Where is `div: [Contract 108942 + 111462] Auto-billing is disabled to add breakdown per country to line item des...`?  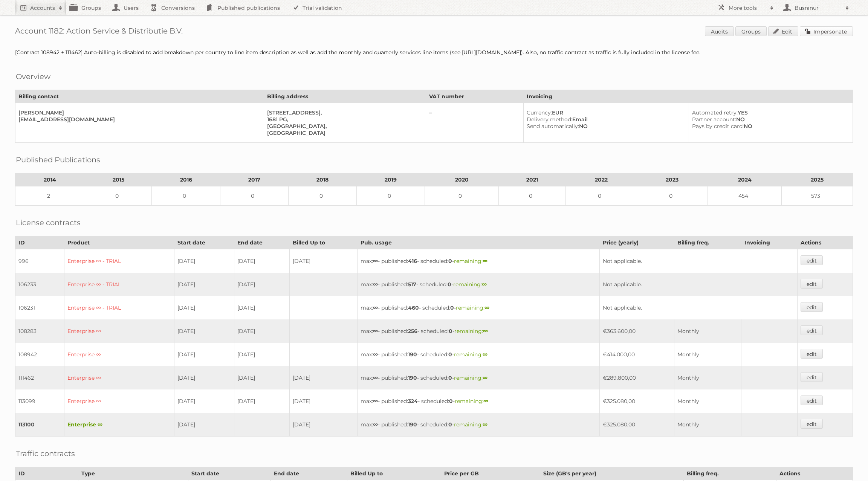 div: [Contract 108942 + 111462] Auto-billing is disabled to add breakdown per country to line item des... is located at coordinates (434, 53).